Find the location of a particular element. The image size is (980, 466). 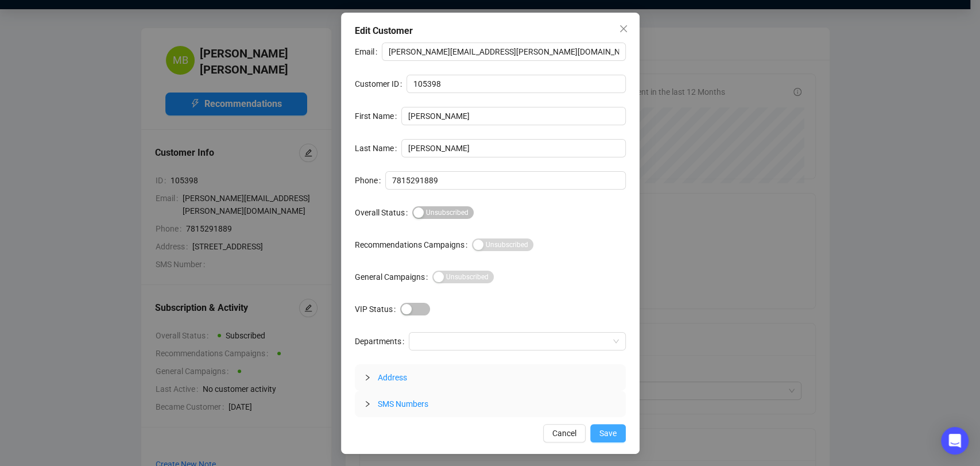

button: VIP Status is located at coordinates (415, 309).